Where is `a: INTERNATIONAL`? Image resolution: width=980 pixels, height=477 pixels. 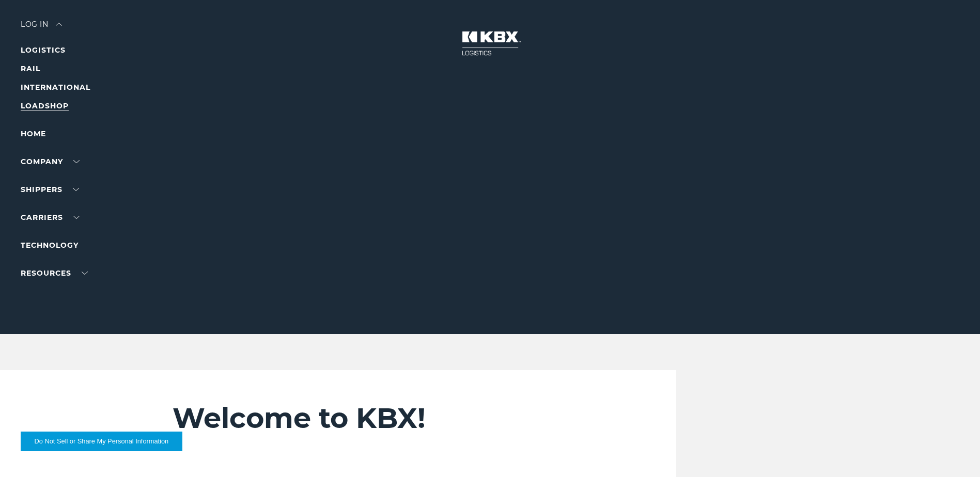 a: INTERNATIONAL is located at coordinates (55, 87).